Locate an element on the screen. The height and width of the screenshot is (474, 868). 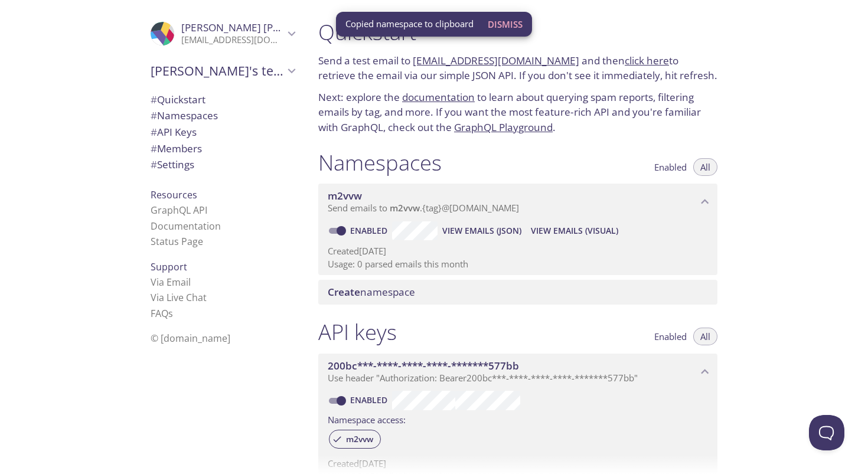
a: click here is located at coordinates (646, 61).